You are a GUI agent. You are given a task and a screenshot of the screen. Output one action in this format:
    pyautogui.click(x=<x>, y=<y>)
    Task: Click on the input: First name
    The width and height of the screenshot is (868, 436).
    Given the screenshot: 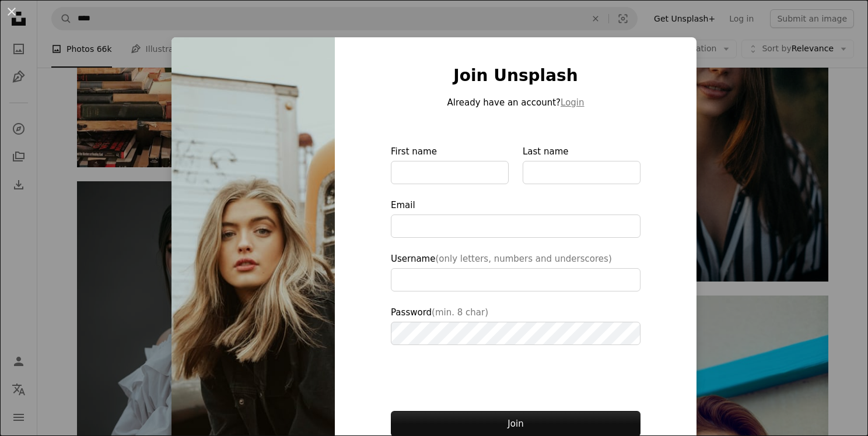 What is the action you would take?
    pyautogui.click(x=450, y=172)
    